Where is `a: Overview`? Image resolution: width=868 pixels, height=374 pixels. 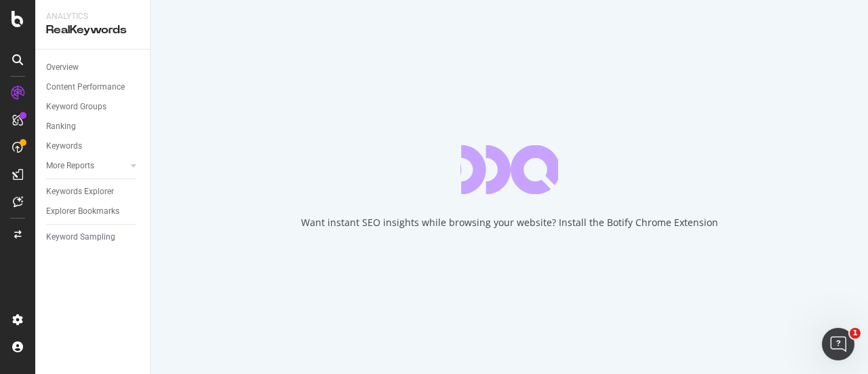
a: Overview is located at coordinates (93, 67).